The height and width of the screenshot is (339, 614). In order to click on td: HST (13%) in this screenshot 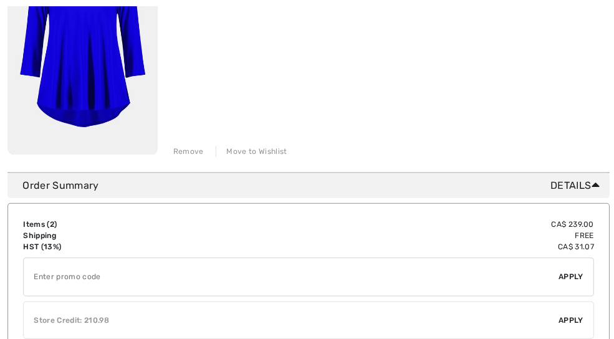, I will do `click(126, 246)`.